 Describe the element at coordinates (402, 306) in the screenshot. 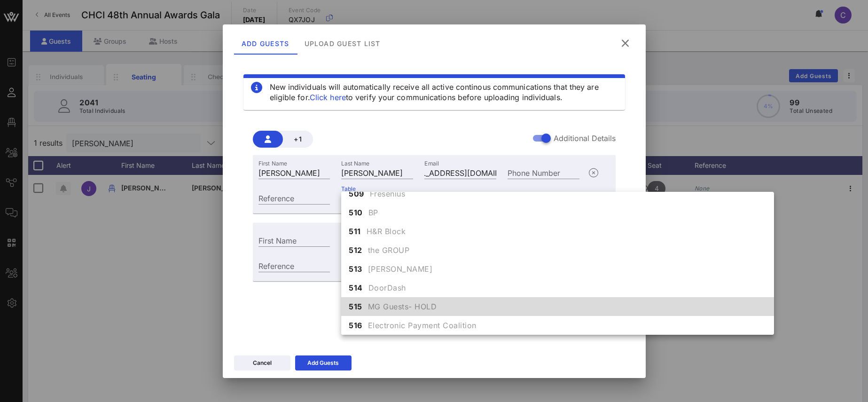

I see `span: MG Guests- HOLD` at that location.